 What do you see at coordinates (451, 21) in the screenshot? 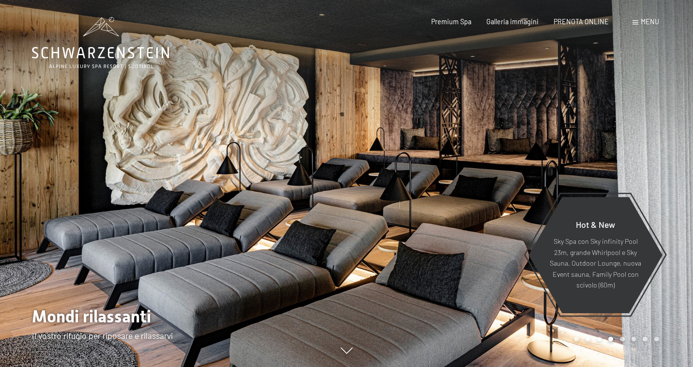
I see `a: Premium Spa` at bounding box center [451, 21].